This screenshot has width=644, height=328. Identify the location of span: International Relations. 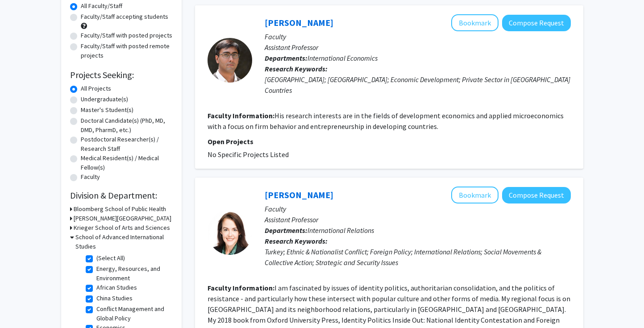
(341, 230).